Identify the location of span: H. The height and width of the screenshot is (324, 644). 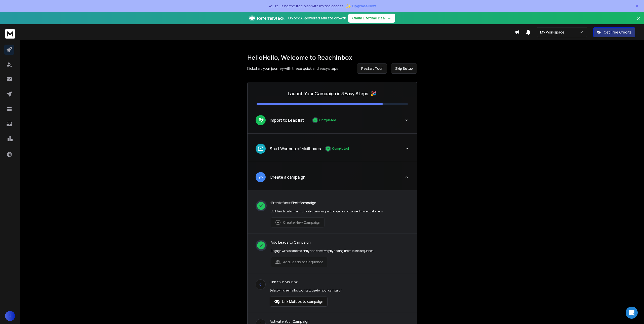
(10, 316).